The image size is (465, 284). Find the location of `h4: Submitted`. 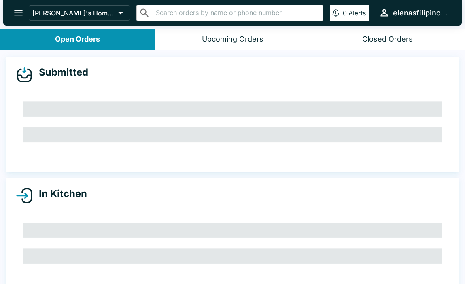

h4: Submitted is located at coordinates (60, 73).